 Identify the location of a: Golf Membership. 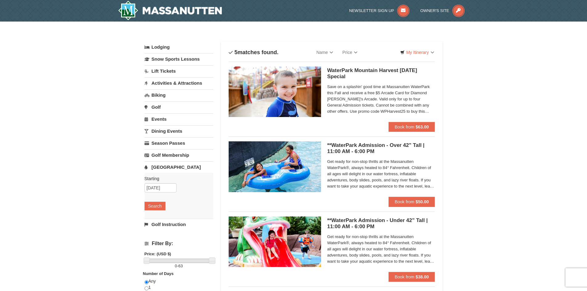
(179, 155).